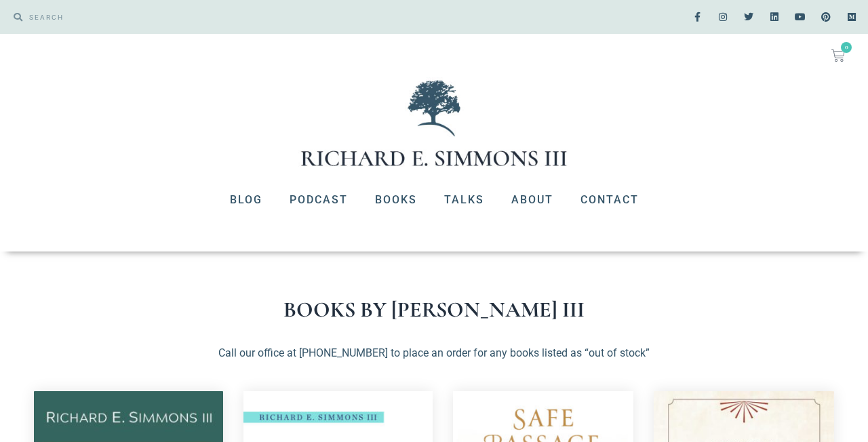  Describe the element at coordinates (610, 200) in the screenshot. I see `a: Contact` at that location.